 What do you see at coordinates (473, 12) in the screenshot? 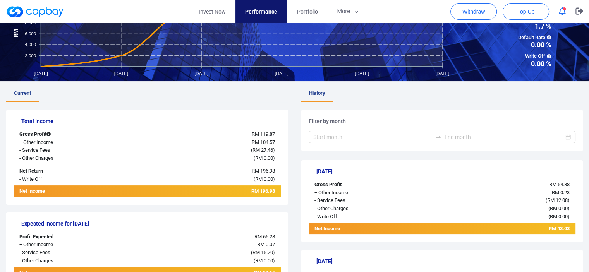
I see `button: Withdraw` at bounding box center [473, 12].